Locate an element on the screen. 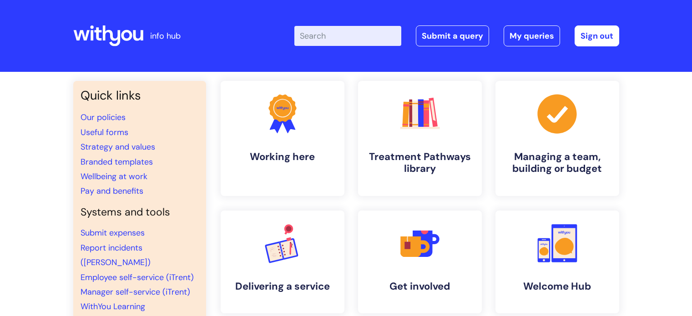 The height and width of the screenshot is (316, 692). a: Employee self-service (iTrent) is located at coordinates (137, 277).